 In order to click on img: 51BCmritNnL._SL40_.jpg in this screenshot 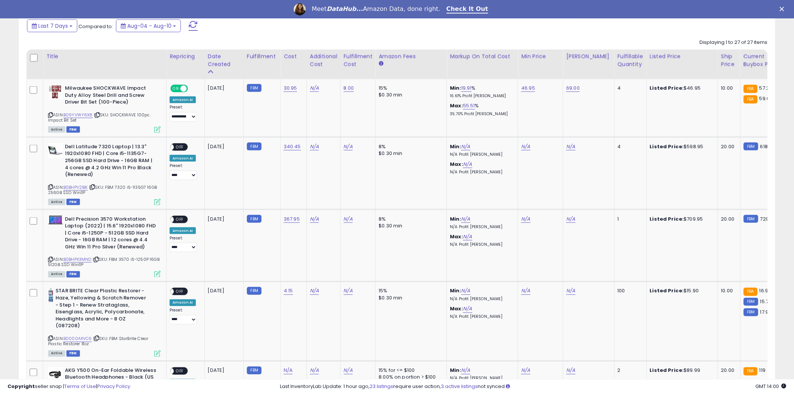, I will do `click(56, 92)`.